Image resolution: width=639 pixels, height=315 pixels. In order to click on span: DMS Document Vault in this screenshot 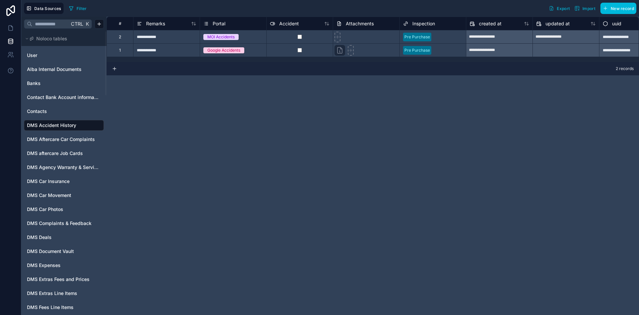, I will do `click(50, 251)`.